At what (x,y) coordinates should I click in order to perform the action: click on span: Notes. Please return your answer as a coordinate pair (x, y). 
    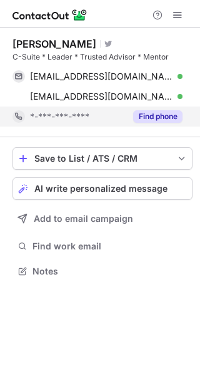
    Looking at the image, I should click on (110, 271).